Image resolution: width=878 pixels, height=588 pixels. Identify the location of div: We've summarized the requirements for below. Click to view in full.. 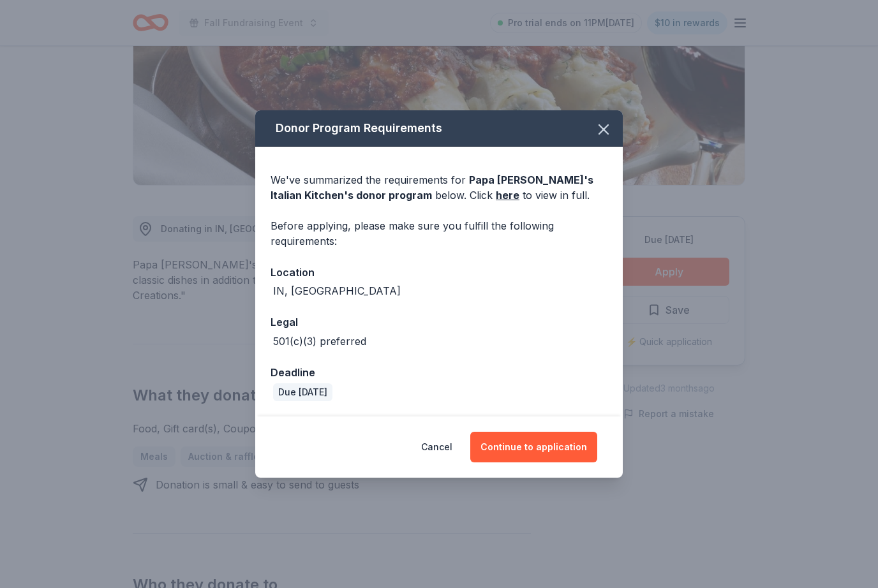
(439, 188).